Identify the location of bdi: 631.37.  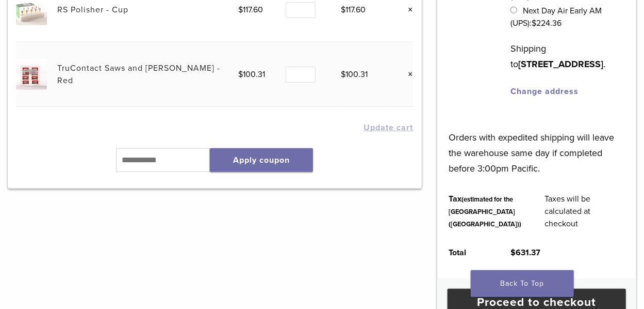
(525, 253).